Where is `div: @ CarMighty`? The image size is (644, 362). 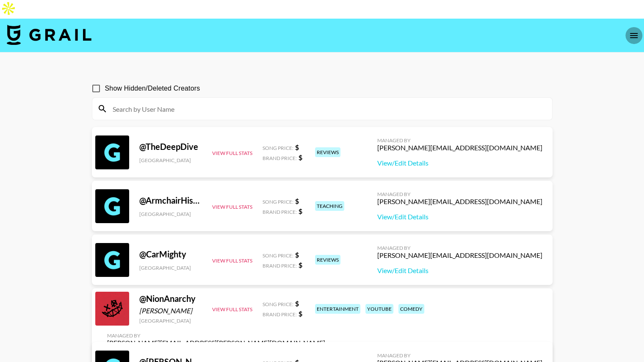 div: @ CarMighty is located at coordinates (171, 254).